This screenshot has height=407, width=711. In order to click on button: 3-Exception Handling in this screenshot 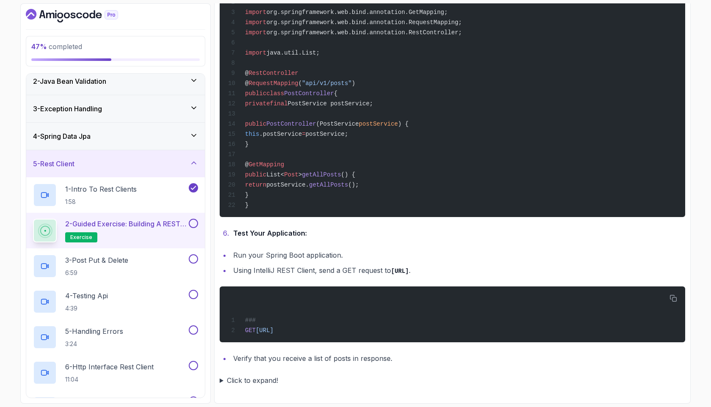, I will do `click(116, 109)`.